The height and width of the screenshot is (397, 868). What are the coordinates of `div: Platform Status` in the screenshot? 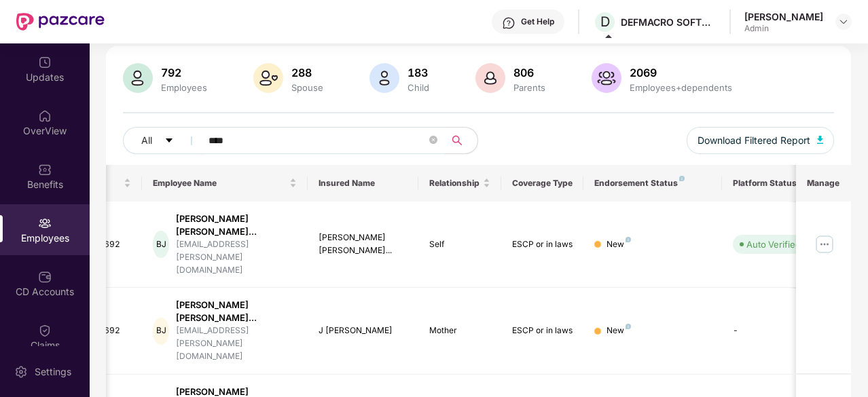 It's located at (770, 183).